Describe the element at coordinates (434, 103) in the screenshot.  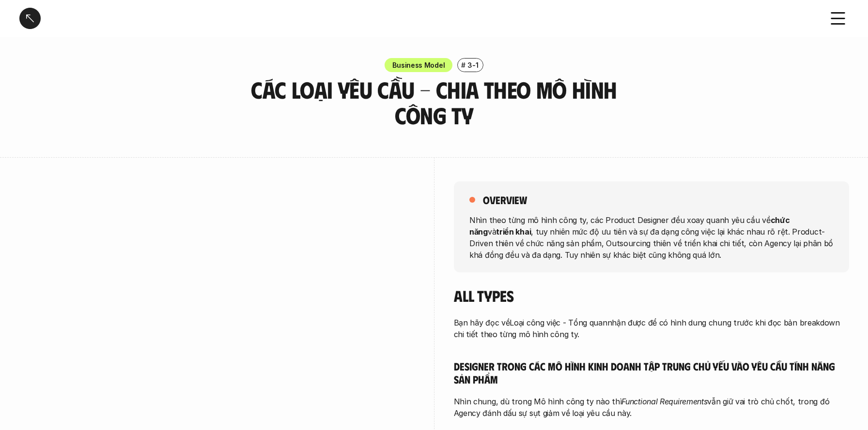
I see `h3: Các loại yêu cầu - Chia theo mô hình công ty` at that location.